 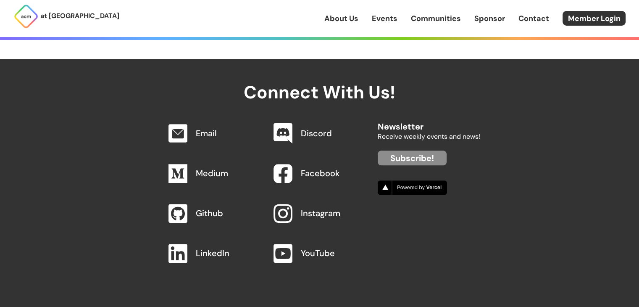 What do you see at coordinates (412, 187) in the screenshot?
I see `img: Vercel` at bounding box center [412, 187].